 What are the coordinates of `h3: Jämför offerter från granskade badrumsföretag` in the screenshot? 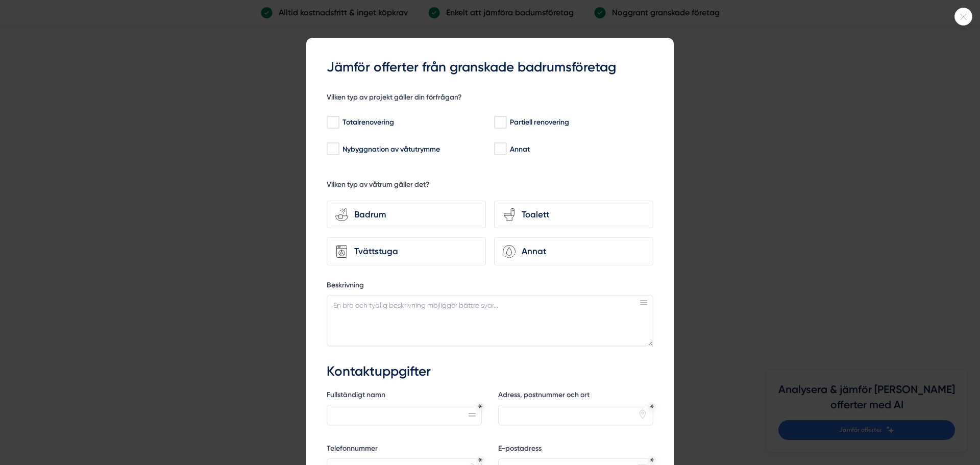 It's located at (490, 68).